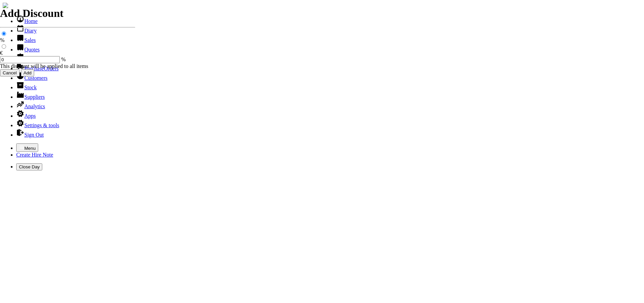  What do you see at coordinates (329, 96) in the screenshot?
I see `li: Suppliers` at bounding box center [329, 96].